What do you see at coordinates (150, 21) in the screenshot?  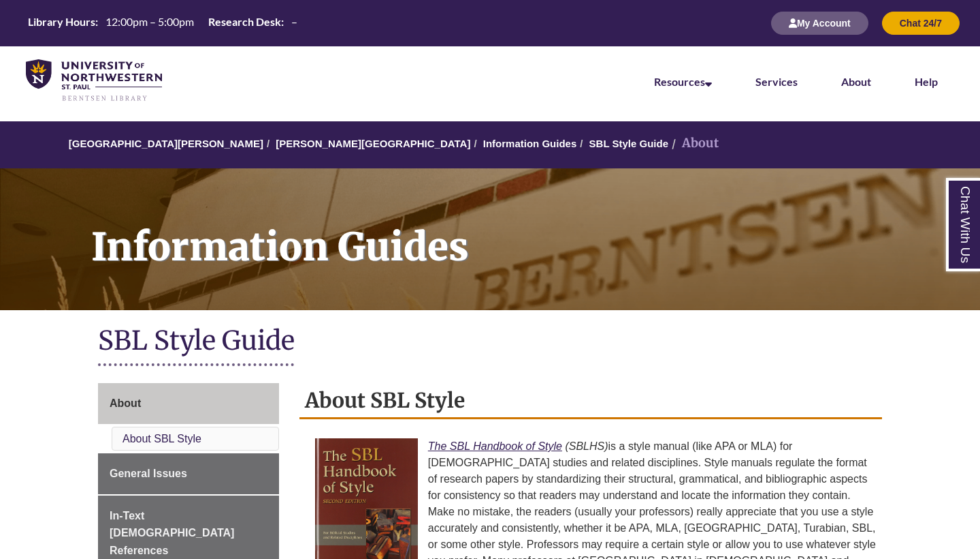 I see `span: 12:00pm – 5:00pm` at bounding box center [150, 21].